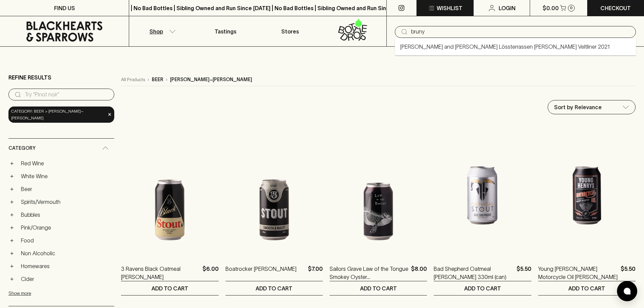 Image resolution: width=644 pixels, height=308 pixels. What do you see at coordinates (66, 214) in the screenshot?
I see `a: Bubbles` at bounding box center [66, 214].